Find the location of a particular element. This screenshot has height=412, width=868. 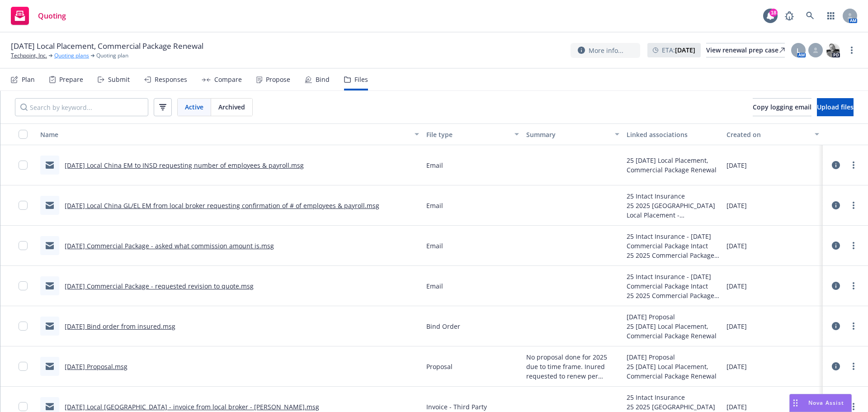

a: Switch app is located at coordinates (831, 16).